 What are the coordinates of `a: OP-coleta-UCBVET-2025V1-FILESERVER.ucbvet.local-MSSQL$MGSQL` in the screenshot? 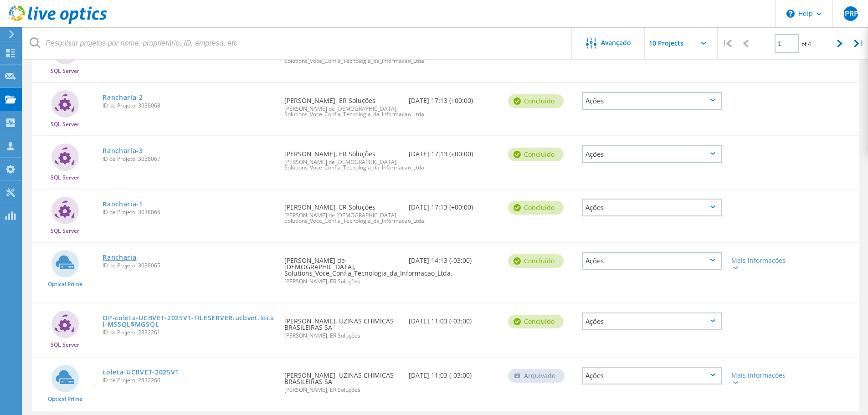 It's located at (189, 321).